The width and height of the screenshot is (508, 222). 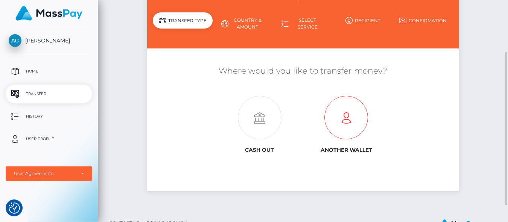 What do you see at coordinates (346, 150) in the screenshot?
I see `h6: Another wallet` at bounding box center [346, 150].